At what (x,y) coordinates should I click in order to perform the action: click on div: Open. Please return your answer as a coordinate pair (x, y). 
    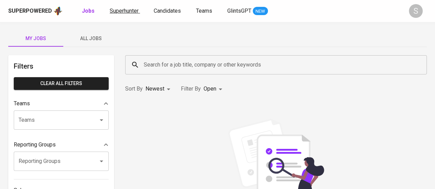
    Looking at the image, I should click on (214, 89).